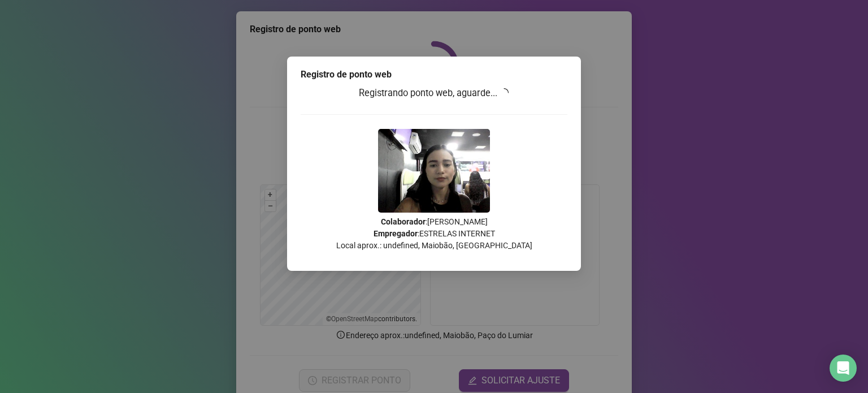 The height and width of the screenshot is (393, 868). I want to click on div: Open Intercom Messenger, so click(843, 368).